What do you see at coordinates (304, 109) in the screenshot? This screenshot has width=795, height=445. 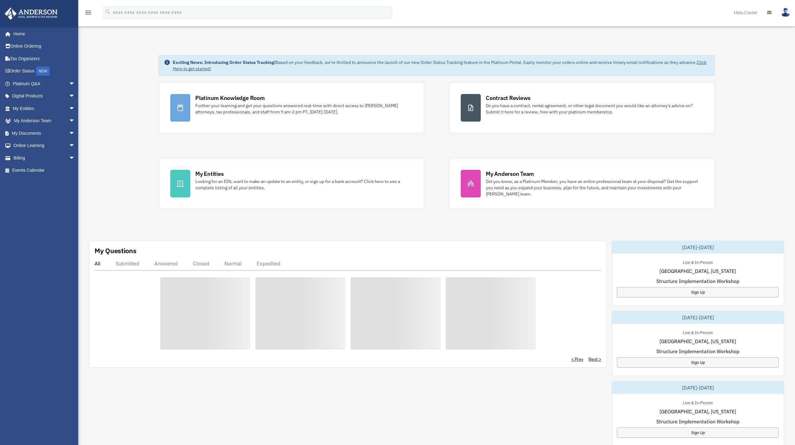 I see `div: Further your learning and get your questions answered real-time with direct access to [PERSON_NAM...` at bounding box center [304, 109].